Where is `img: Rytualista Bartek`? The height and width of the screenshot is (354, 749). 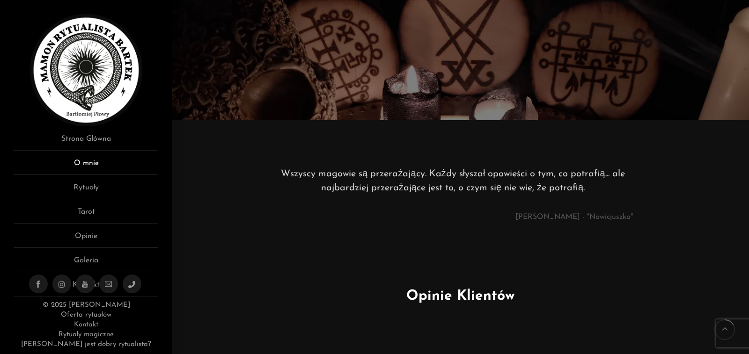
img: Rytualista Bartek is located at coordinates (86, 70).